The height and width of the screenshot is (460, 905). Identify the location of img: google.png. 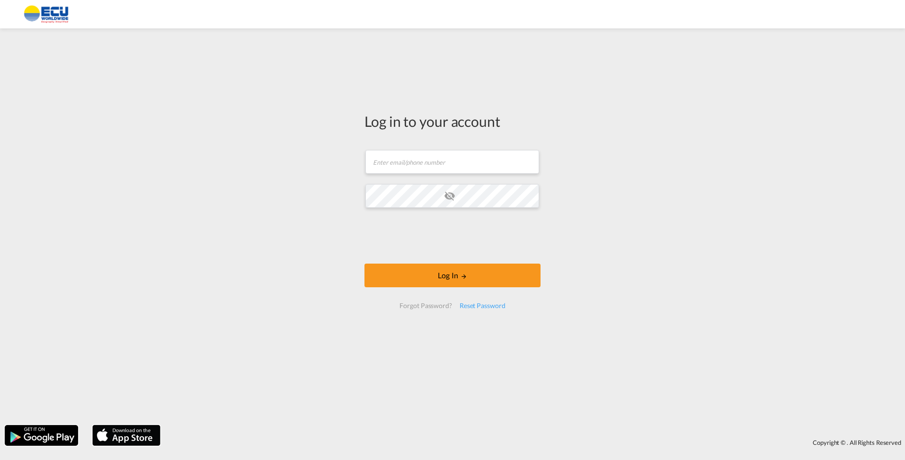
(41, 436).